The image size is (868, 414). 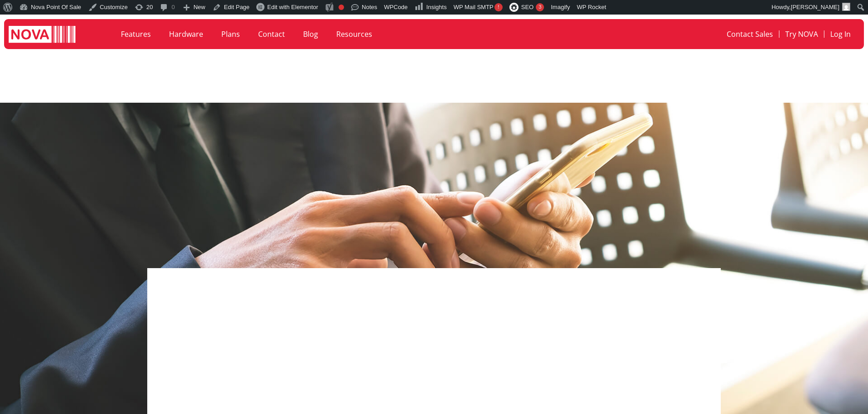 I want to click on img: logo white, so click(x=42, y=35).